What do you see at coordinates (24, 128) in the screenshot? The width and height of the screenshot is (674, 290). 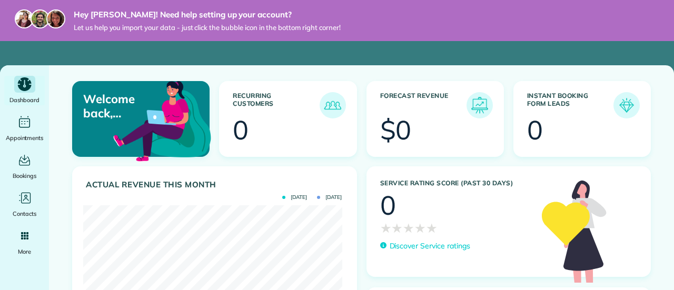 I see `a: Appointments` at bounding box center [24, 128].